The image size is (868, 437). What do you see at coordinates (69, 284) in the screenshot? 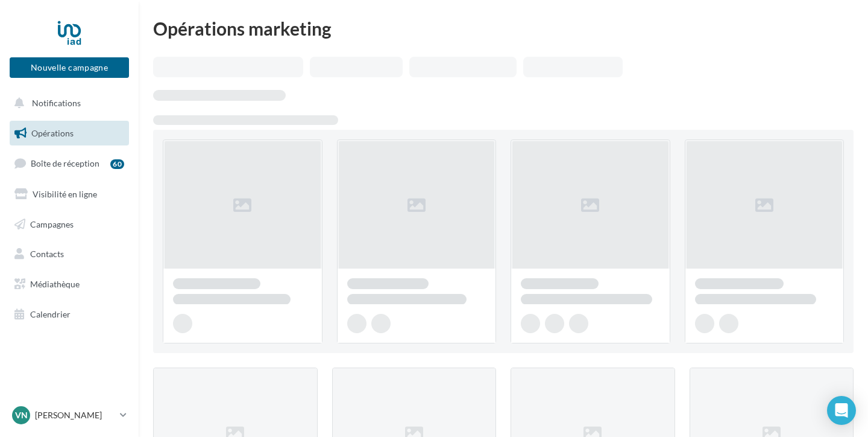
I see `a: Médiathèque` at bounding box center [69, 284].